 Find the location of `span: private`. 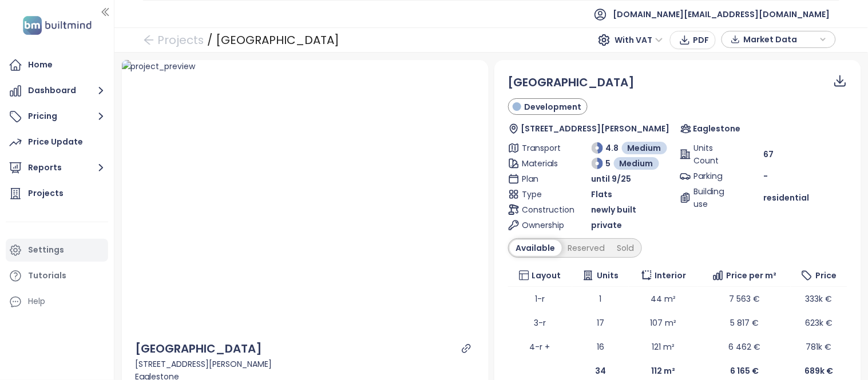

span: private is located at coordinates (607, 226).